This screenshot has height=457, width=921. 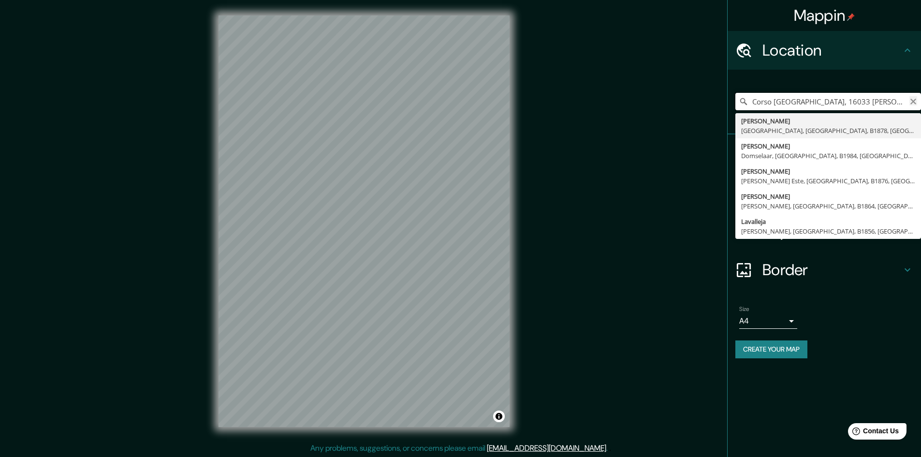 What do you see at coordinates (771, 349) in the screenshot?
I see `button: Create your map` at bounding box center [771, 349].